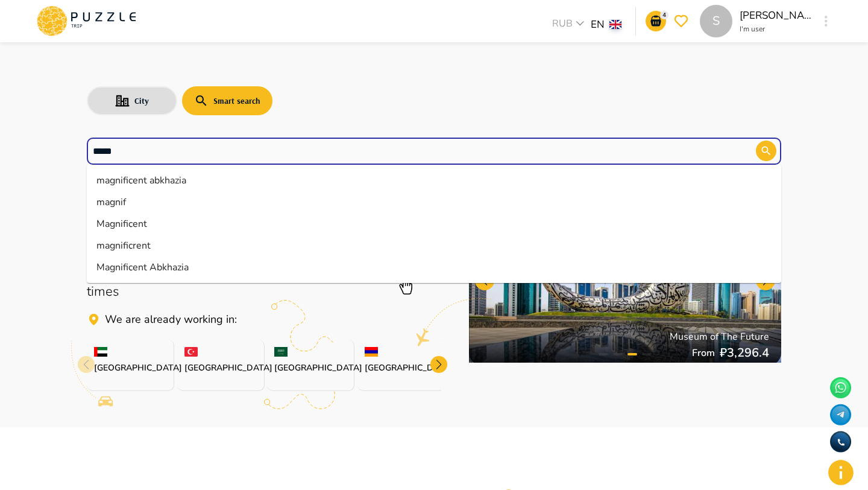  Describe the element at coordinates (615, 24) in the screenshot. I see `img: lang` at that location.